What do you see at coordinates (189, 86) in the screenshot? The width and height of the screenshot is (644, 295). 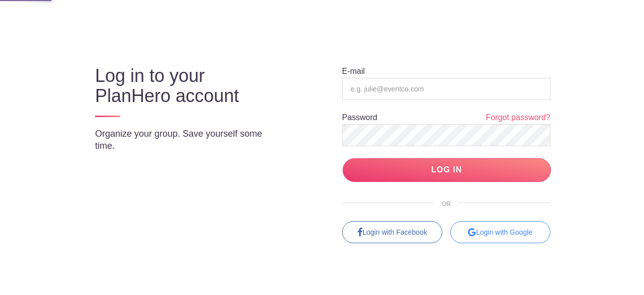 I see `h3: Log in to your PlanHero account` at bounding box center [189, 86].